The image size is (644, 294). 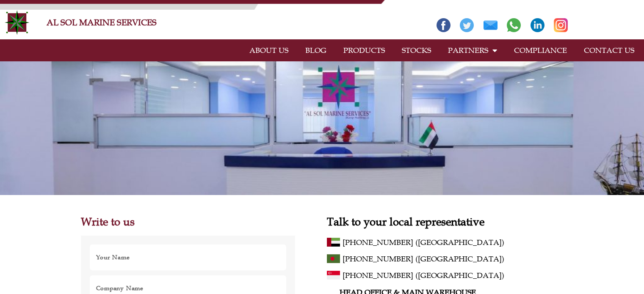 What do you see at coordinates (445, 222) in the screenshot?
I see `h2: Talk to your local representative` at bounding box center [445, 222].